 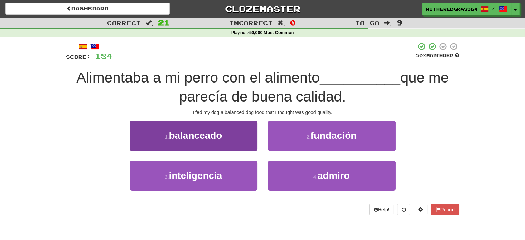 What do you see at coordinates (251, 23) in the screenshot?
I see `span: Incorrect` at bounding box center [251, 23].